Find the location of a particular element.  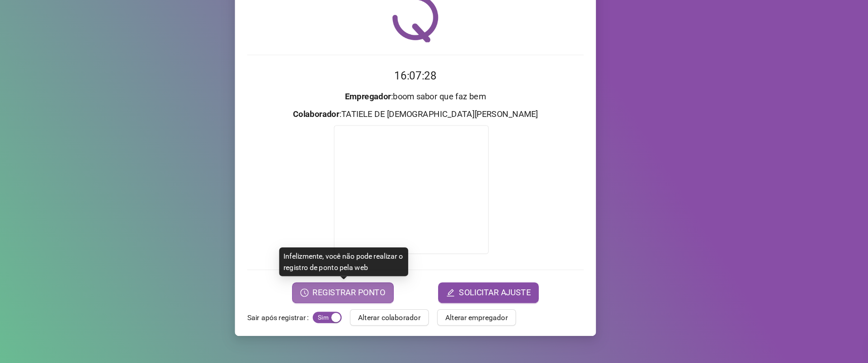

div: Registro de ponto web is located at coordinates (434, 23).